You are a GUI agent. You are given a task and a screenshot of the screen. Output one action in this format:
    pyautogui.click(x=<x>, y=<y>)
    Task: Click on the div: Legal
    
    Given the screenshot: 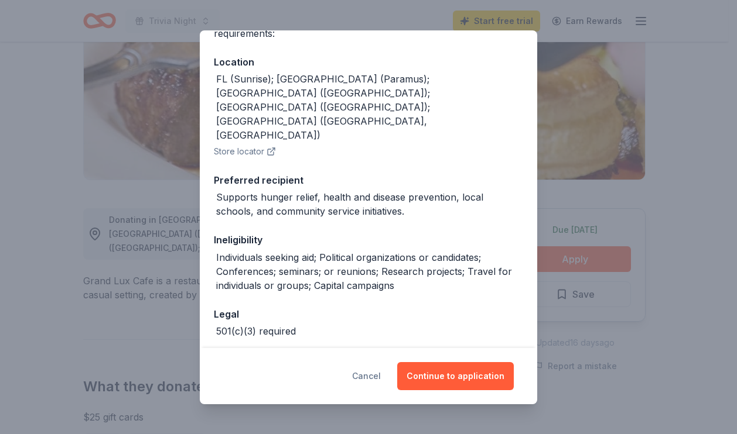 What is the action you would take?
    pyautogui.click(x=368, y=314)
    